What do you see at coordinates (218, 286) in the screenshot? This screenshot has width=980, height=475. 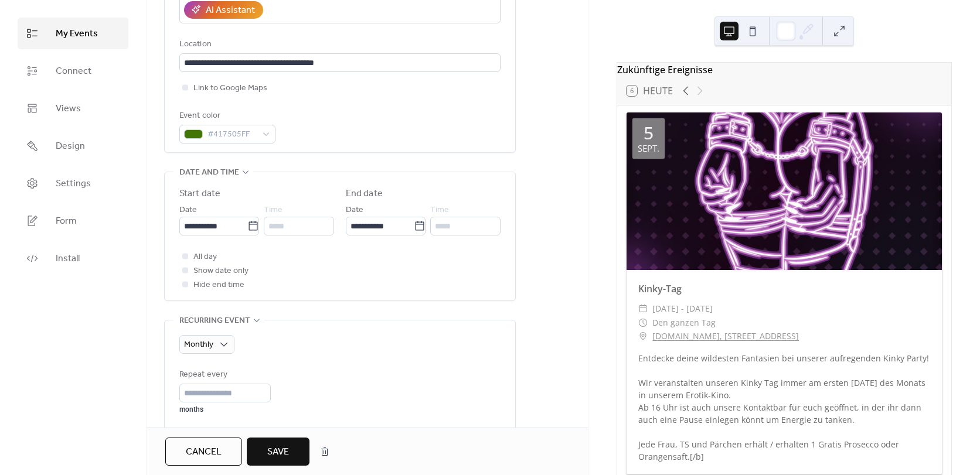 I see `span: Hide end time` at bounding box center [218, 286].